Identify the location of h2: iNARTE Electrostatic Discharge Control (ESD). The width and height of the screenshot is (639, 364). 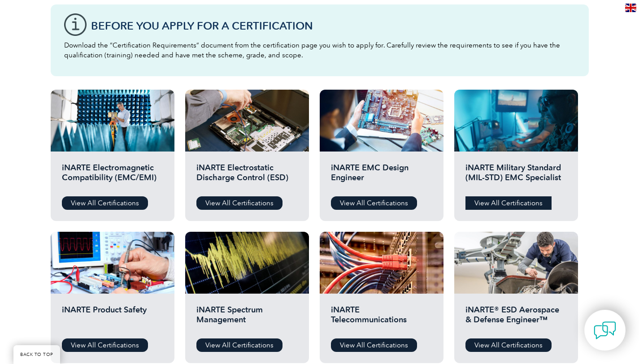
(247, 176).